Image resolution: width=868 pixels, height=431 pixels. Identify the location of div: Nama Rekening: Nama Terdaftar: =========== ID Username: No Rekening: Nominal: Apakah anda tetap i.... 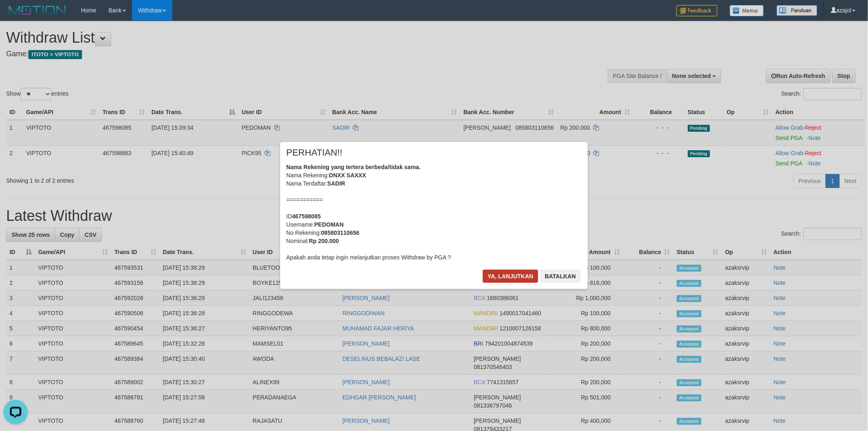
(434, 212).